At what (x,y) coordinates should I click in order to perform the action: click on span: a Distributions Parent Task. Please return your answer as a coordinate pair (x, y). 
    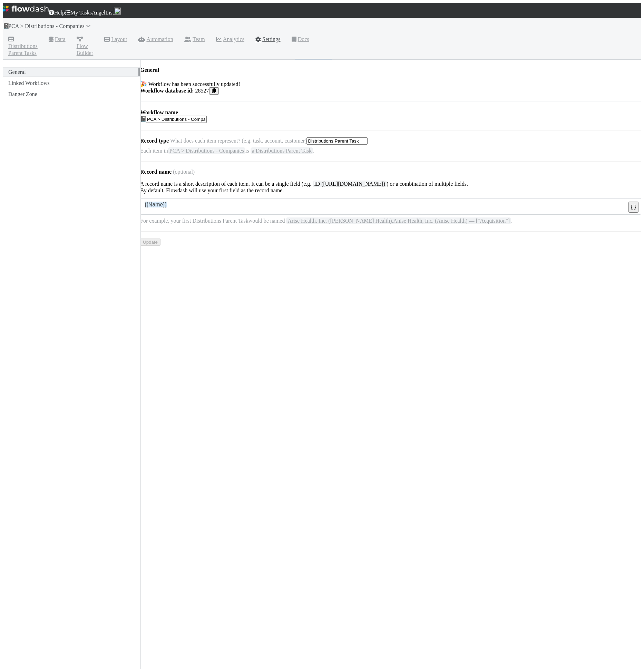
    Looking at the image, I should click on (281, 151).